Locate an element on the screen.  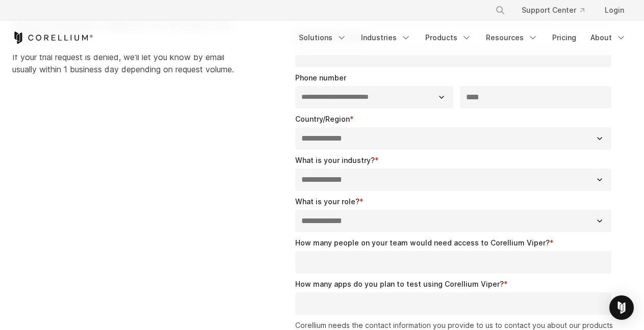
a: Products is located at coordinates (448, 38).